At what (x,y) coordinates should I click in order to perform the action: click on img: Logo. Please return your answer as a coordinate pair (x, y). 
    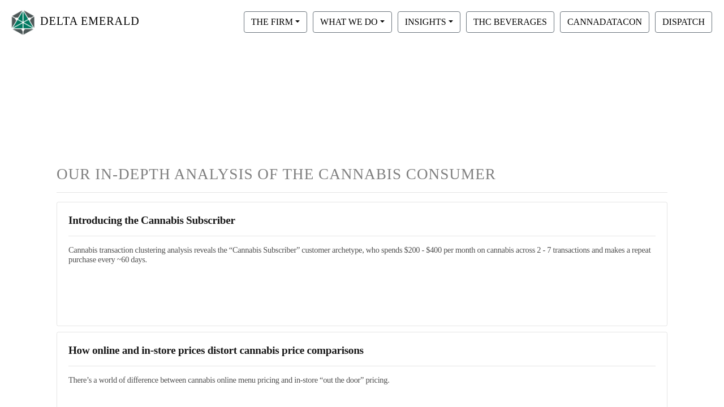
    Looking at the image, I should click on (23, 22).